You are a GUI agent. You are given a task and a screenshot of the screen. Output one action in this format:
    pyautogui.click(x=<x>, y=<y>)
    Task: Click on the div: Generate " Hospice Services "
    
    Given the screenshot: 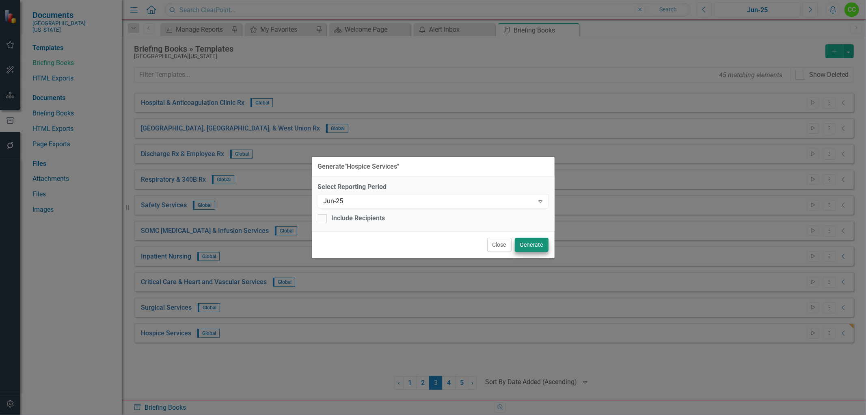 What is the action you would take?
    pyautogui.click(x=359, y=167)
    